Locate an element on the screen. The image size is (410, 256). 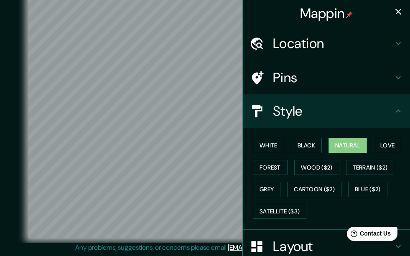
div: Location is located at coordinates (327, 44).